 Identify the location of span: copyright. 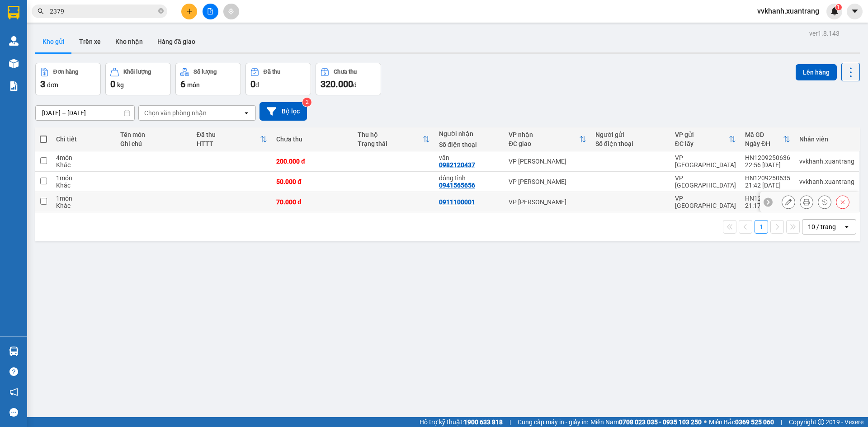
(821, 422).